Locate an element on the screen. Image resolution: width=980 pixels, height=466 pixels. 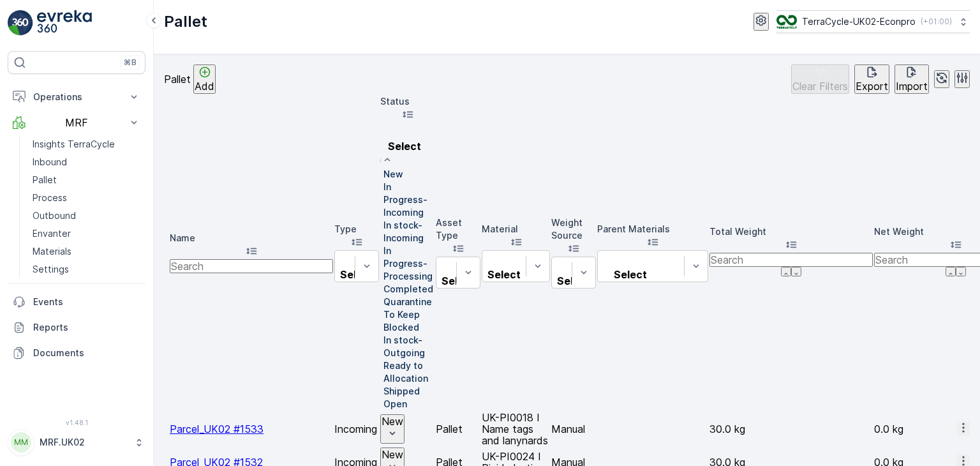
td: Incoming is located at coordinates (356, 429).